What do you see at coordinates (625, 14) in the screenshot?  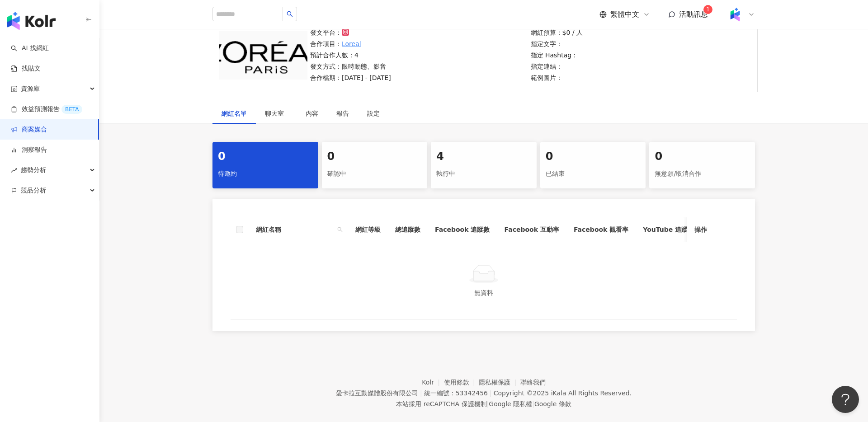 I see `span: 繁體中文` at bounding box center [625, 14].